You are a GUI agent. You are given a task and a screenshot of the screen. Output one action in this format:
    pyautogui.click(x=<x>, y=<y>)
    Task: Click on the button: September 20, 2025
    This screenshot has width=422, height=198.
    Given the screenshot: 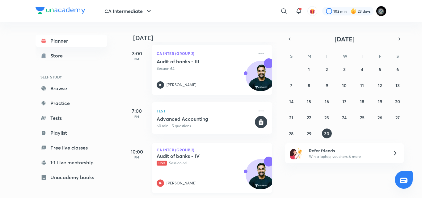 What is the action you would take?
    pyautogui.click(x=397, y=101)
    